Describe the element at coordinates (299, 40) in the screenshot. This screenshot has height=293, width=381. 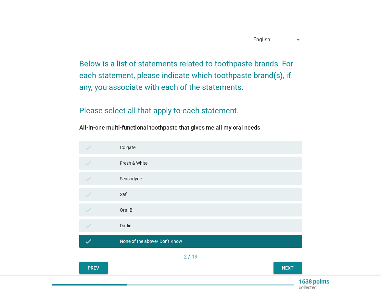
I see `i: arrow_drop_down` at that location.